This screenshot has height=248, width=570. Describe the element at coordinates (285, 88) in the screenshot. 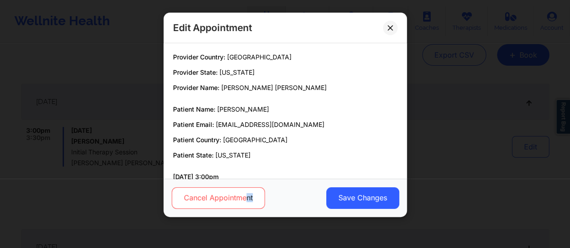

I see `p: Provider Name:` at that location.